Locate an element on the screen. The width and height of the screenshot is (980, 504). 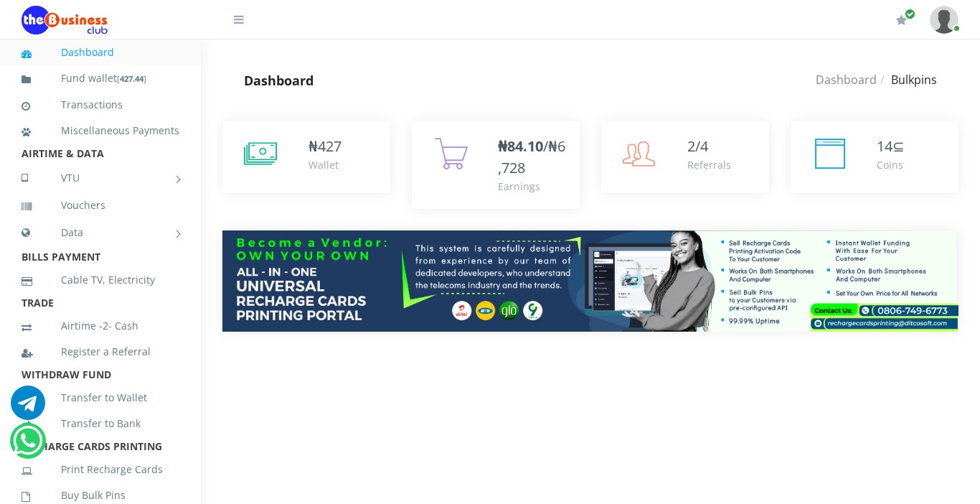
a: Airtime -2- Cash is located at coordinates (101, 326).